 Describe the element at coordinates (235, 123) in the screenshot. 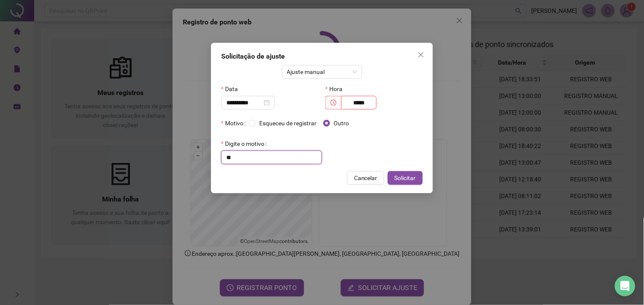

I see `label: Motivo` at that location.